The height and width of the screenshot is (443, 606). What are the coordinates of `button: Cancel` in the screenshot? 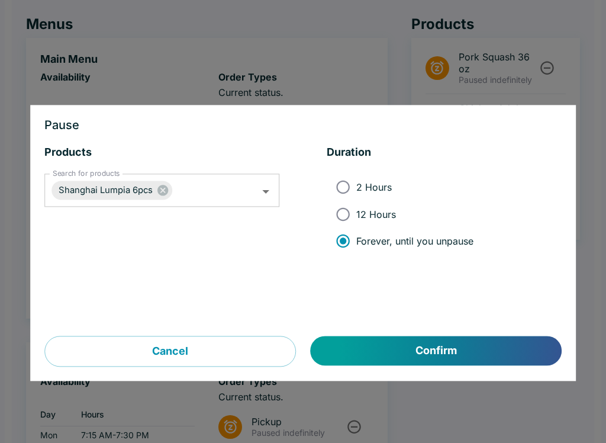 It's located at (170, 352).